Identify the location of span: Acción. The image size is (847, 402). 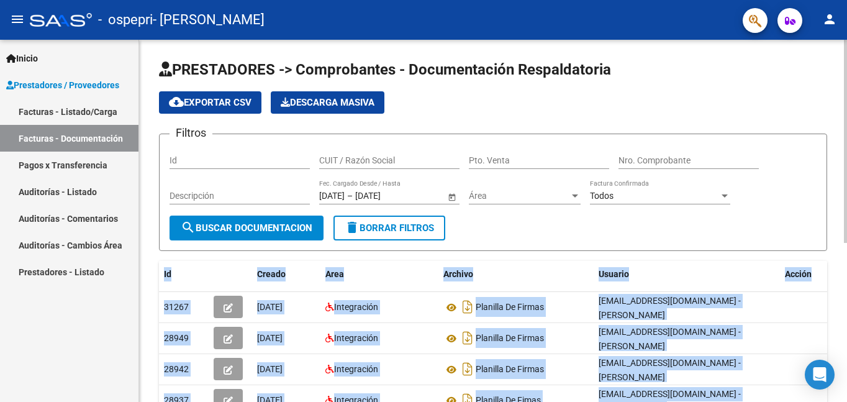
(798, 274).